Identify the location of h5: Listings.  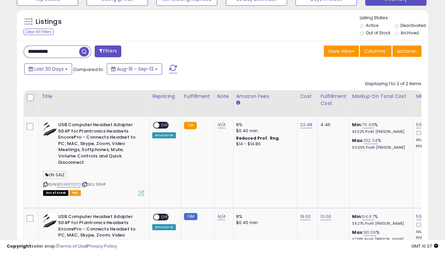
(49, 22).